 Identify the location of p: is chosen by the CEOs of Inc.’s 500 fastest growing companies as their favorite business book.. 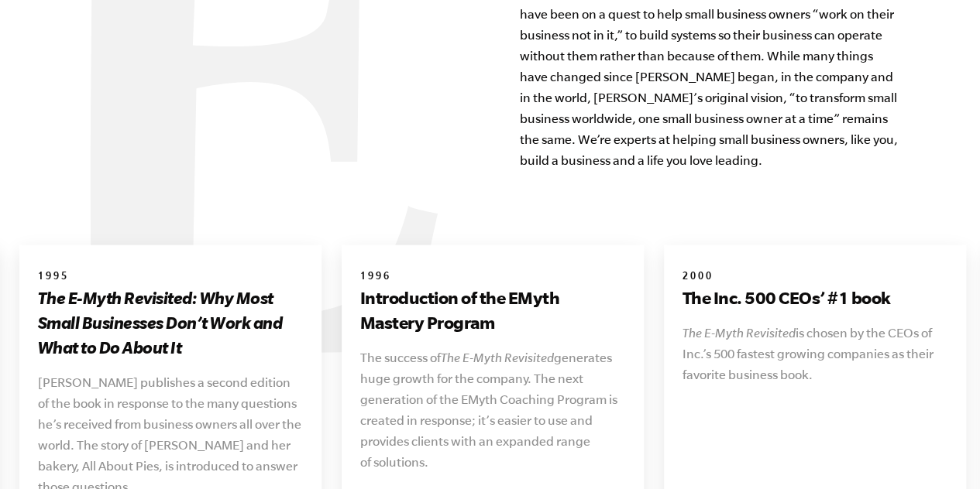
(815, 354).